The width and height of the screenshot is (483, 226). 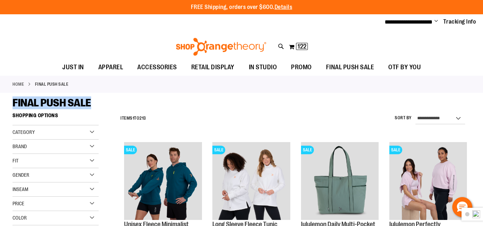 I want to click on span: Gender, so click(x=21, y=175).